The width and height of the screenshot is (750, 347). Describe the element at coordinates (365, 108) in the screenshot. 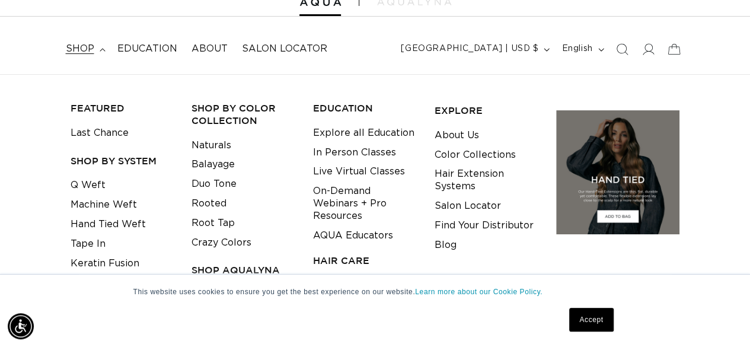

I see `h3: EDUCATION` at that location.